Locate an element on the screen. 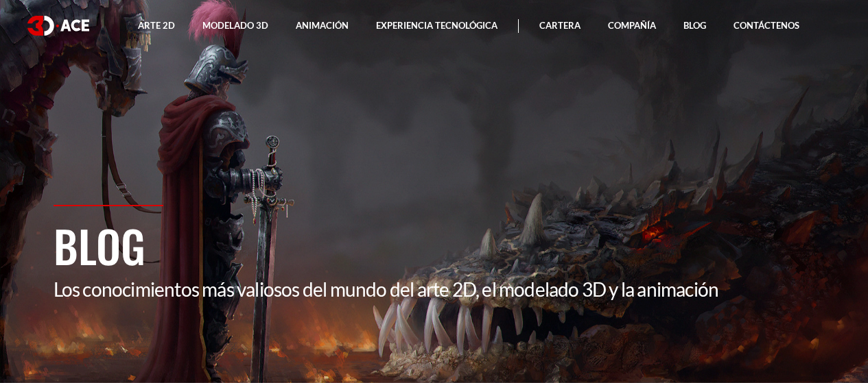 The height and width of the screenshot is (383, 868). font: Modelado 3D is located at coordinates (235, 25).